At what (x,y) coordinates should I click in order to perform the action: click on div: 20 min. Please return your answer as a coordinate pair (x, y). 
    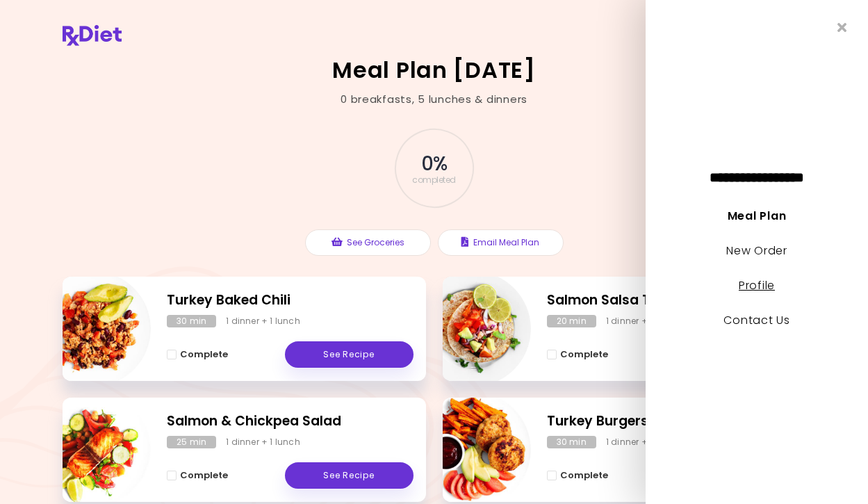
    Looking at the image, I should click on (572, 321).